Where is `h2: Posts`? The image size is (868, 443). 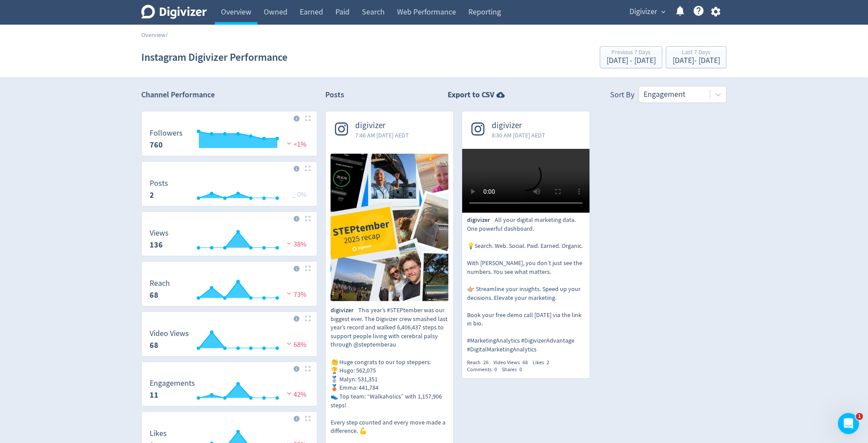 h2: Posts is located at coordinates (335, 96).